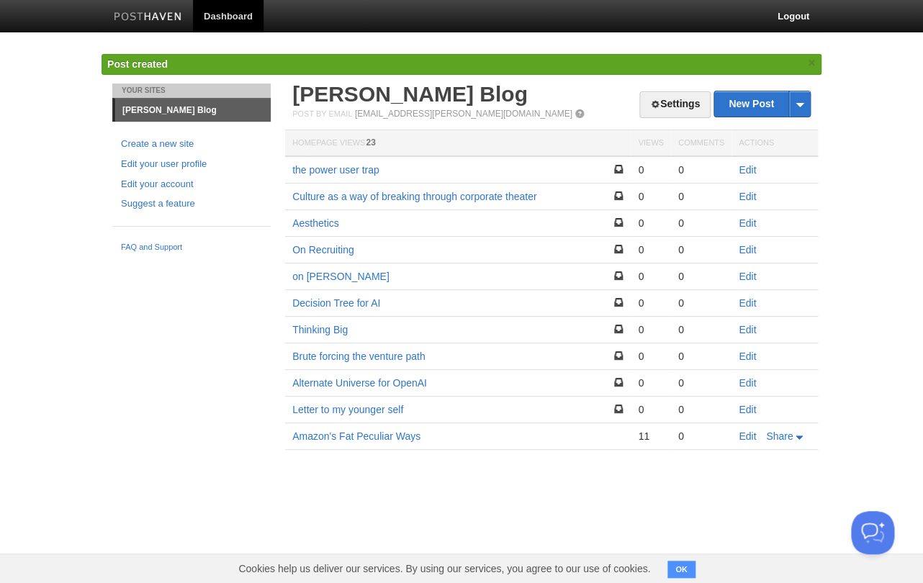 This screenshot has width=923, height=583. Describe the element at coordinates (674, 104) in the screenshot. I see `a: Settings` at that location.